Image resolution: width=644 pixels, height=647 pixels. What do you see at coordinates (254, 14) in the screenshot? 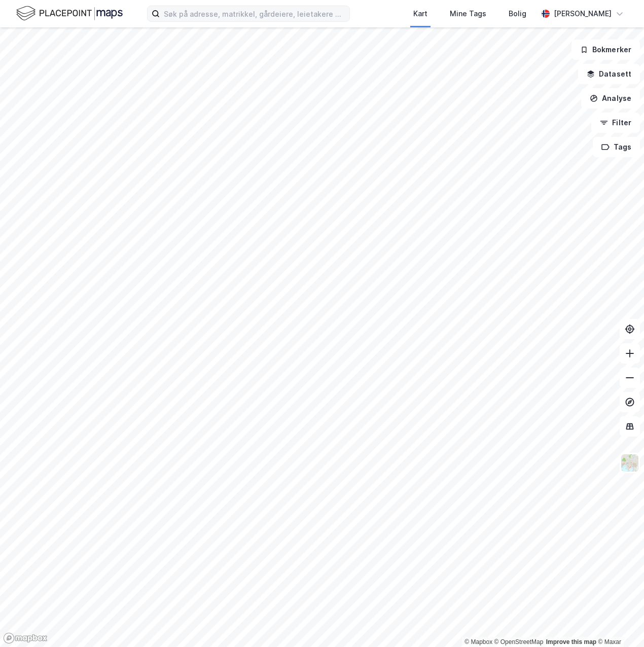
I see `input: Søk på adresse, matrikkel, gårdeiere, leietakere eller personer` at bounding box center [254, 14].